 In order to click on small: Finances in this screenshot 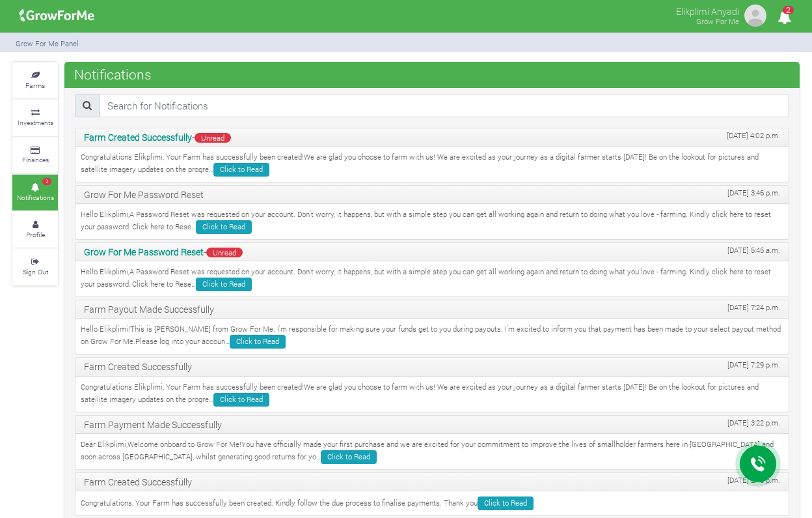, I will do `click(35, 159)`.